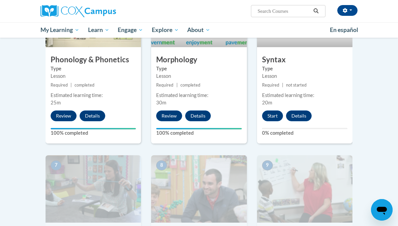  What do you see at coordinates (98, 30) in the screenshot?
I see `a: Learn` at bounding box center [98, 30].